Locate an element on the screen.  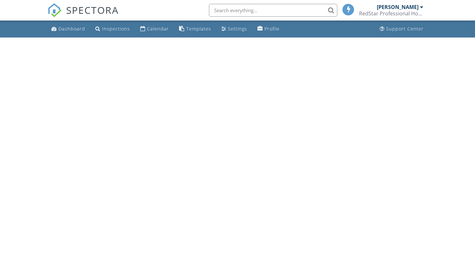
div: Support Center is located at coordinates (404, 29).